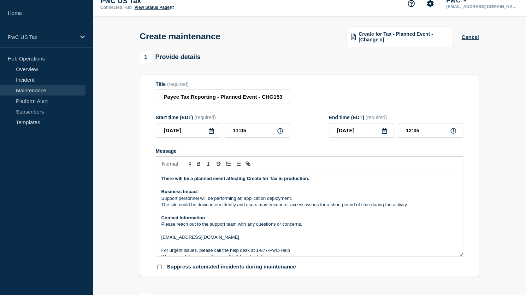  I want to click on em: We appreciate your patience with this scheduled event., so click(222, 256).